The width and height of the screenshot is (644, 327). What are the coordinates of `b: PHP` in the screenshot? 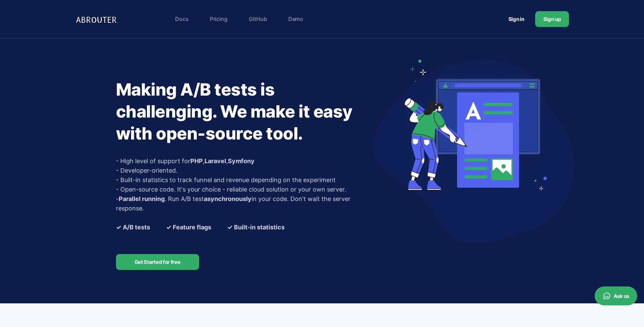 It's located at (197, 161).